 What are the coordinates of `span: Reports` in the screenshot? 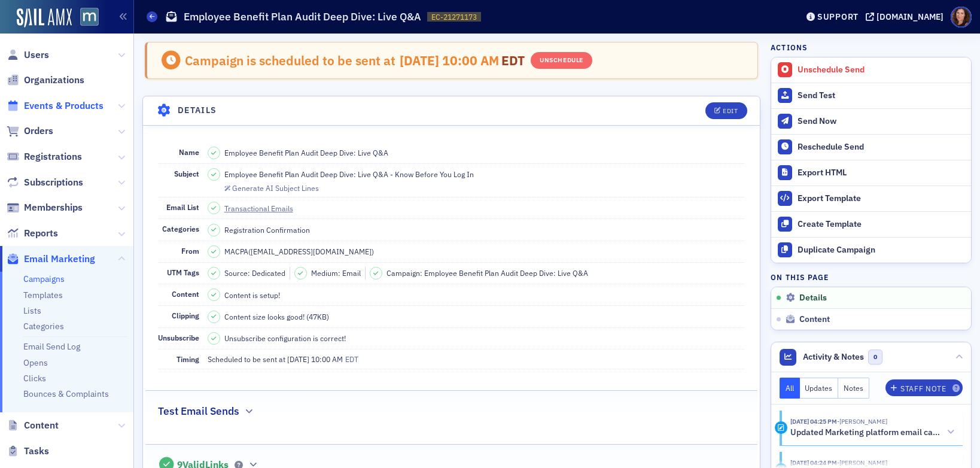 It's located at (40, 233).